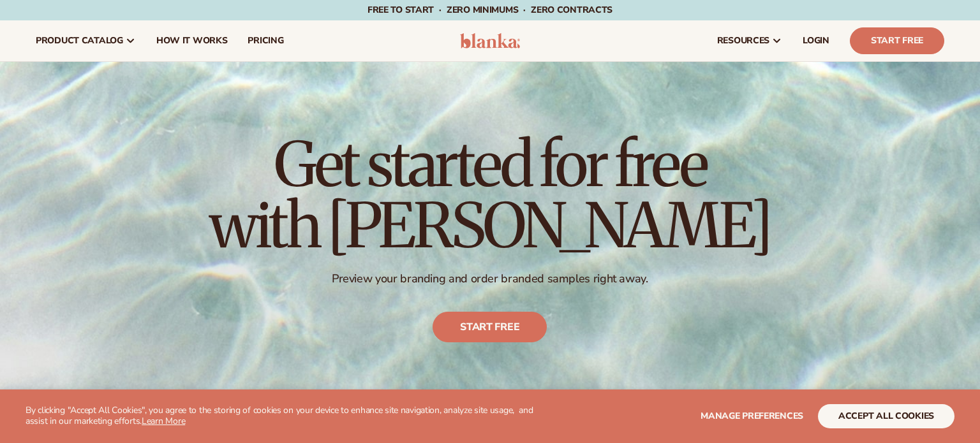  I want to click on button: accept all cookies, so click(887, 417).